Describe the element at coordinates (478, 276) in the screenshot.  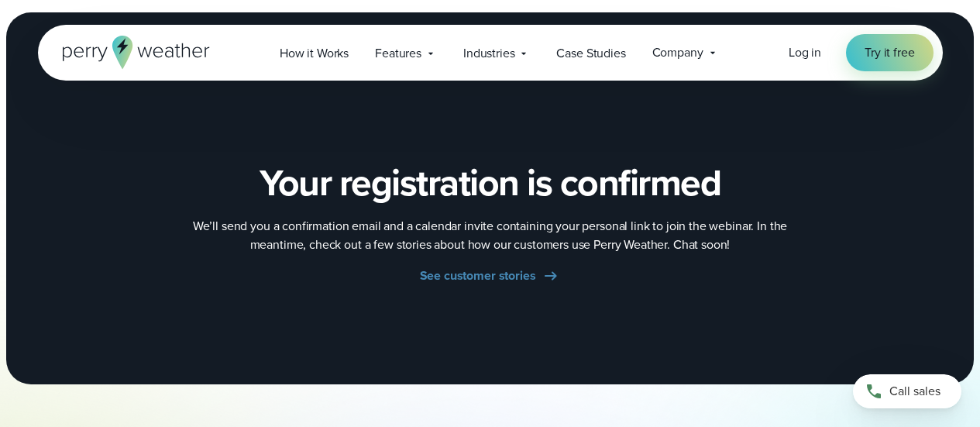
I see `span: See customer stories` at that location.